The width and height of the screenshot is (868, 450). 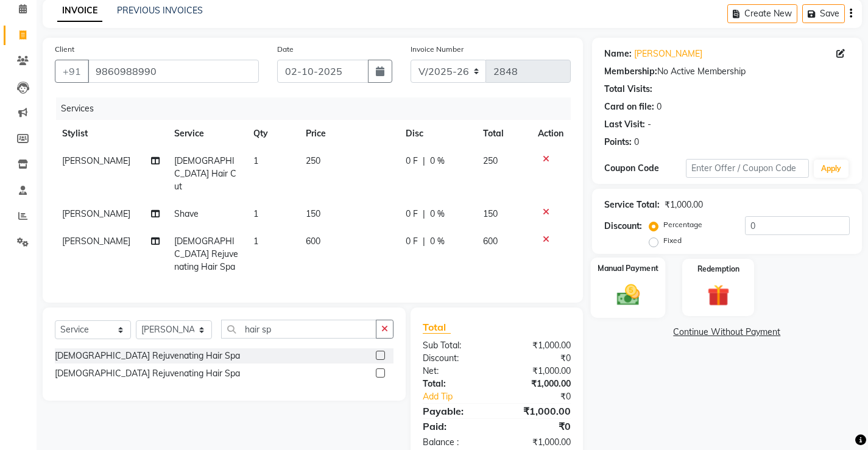 I want to click on a: Continue Without Payment, so click(x=726, y=332).